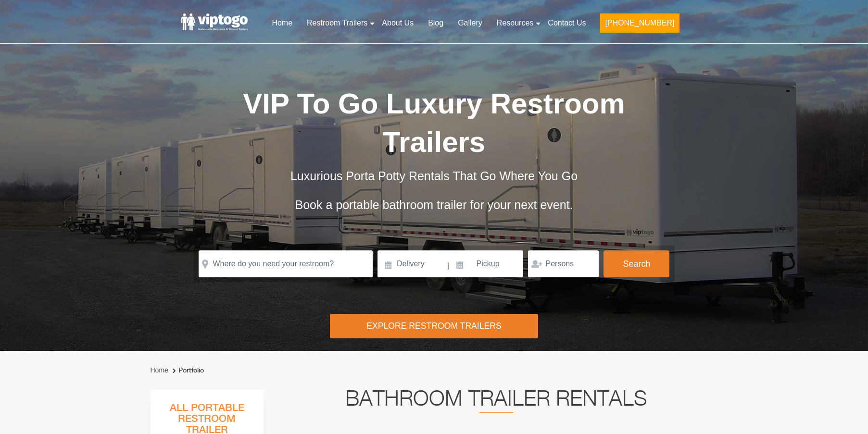 The width and height of the screenshot is (868, 434). What do you see at coordinates (496, 401) in the screenshot?
I see `h2: Bathroom Trailer Rentals` at bounding box center [496, 401].